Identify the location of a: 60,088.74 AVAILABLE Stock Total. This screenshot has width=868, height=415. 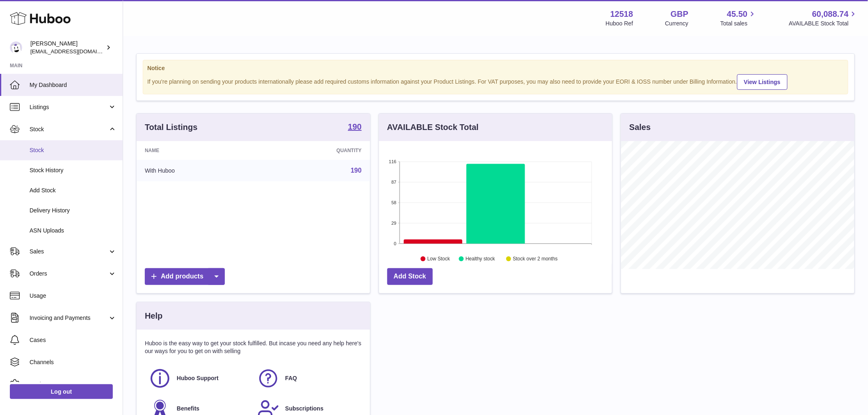
(823, 18).